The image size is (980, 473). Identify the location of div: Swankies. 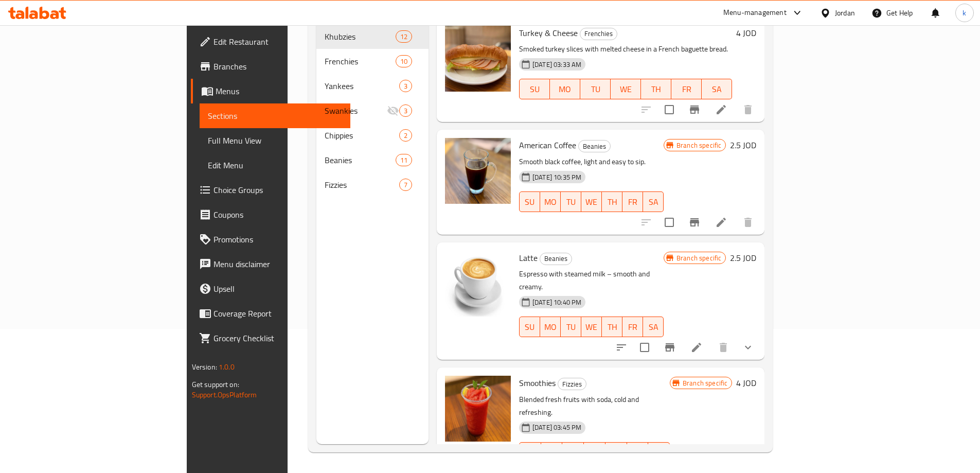
(355, 110).